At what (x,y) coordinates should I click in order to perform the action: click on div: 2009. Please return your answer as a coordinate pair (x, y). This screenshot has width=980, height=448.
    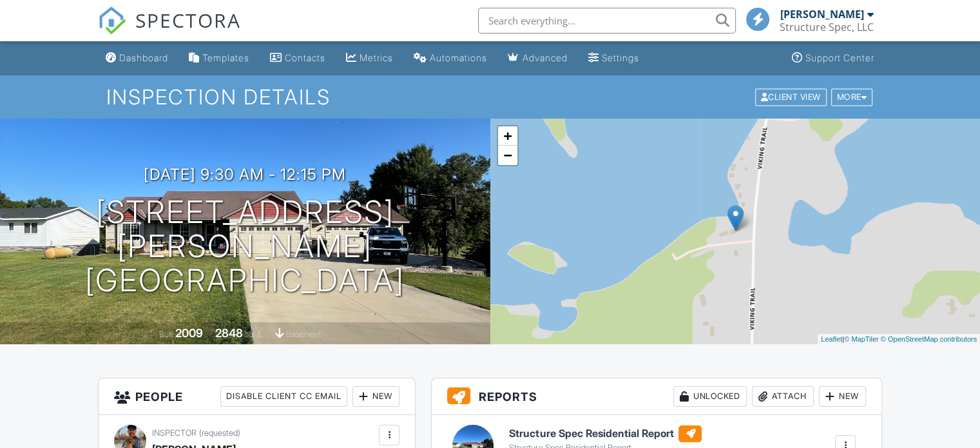
    Looking at the image, I should click on (189, 332).